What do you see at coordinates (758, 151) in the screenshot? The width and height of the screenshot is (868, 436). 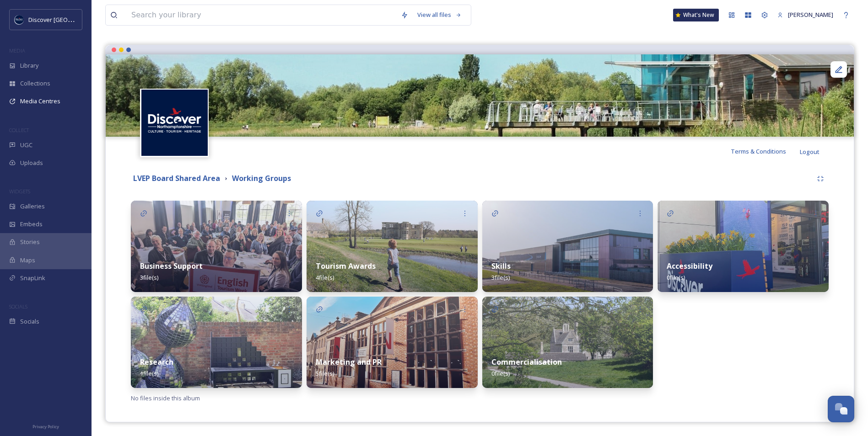 I see `span: Terms & Conditions` at bounding box center [758, 151].